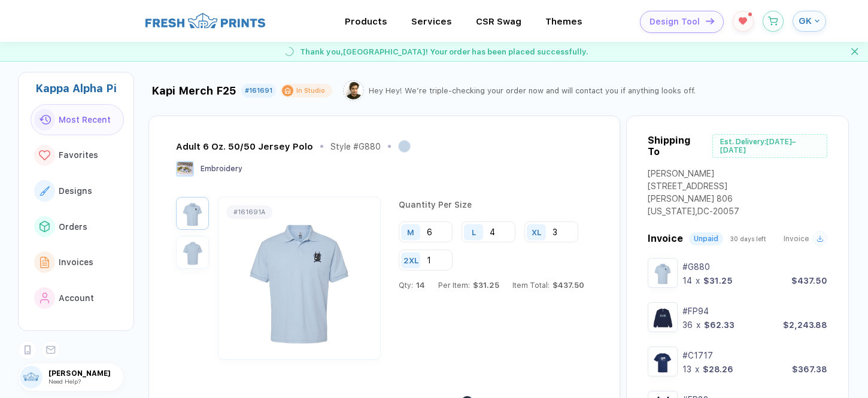 Image resolution: width=868 pixels, height=398 pixels. What do you see at coordinates (755, 267) in the screenshot?
I see `div: #G880` at bounding box center [755, 267].